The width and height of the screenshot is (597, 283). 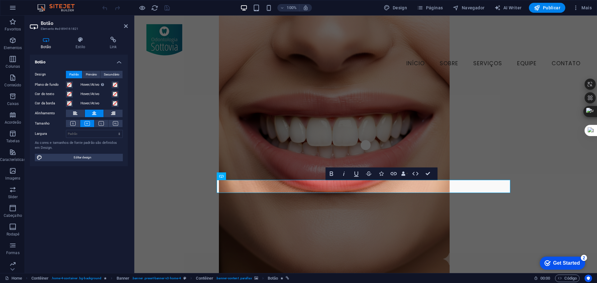 What do you see at coordinates (30, 10) in the screenshot?
I see `div: Get Started` at bounding box center [30, 10].